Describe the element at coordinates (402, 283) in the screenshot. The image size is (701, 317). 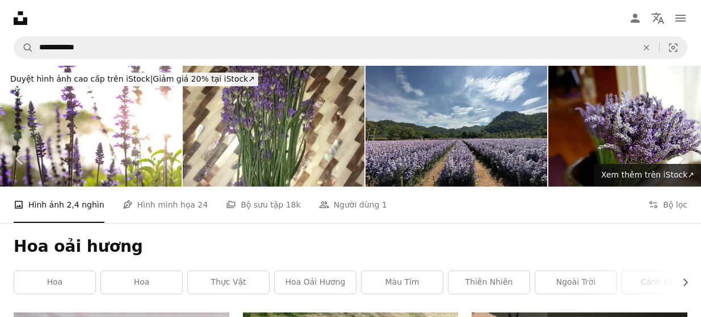
I see `a: màu tím` at that location.